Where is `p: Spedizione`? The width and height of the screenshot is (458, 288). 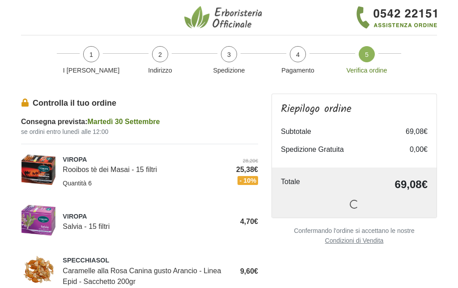 p: Spedizione is located at coordinates (229, 71).